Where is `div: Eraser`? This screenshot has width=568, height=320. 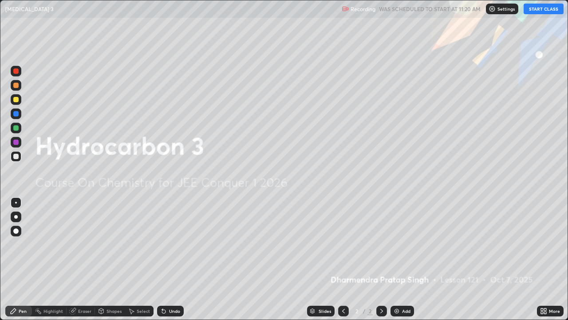
div: Eraser is located at coordinates (85, 311).